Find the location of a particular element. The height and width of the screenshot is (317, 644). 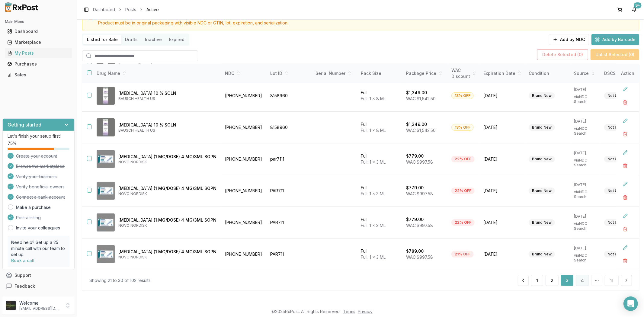

span: Create your account is located at coordinates (36, 156).